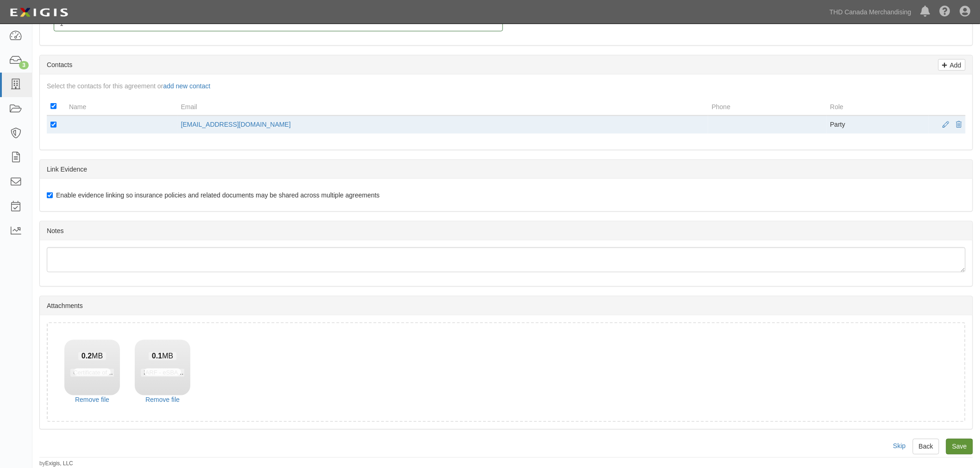  Describe the element at coordinates (59, 464) in the screenshot. I see `a: Exigis, LLC` at that location.